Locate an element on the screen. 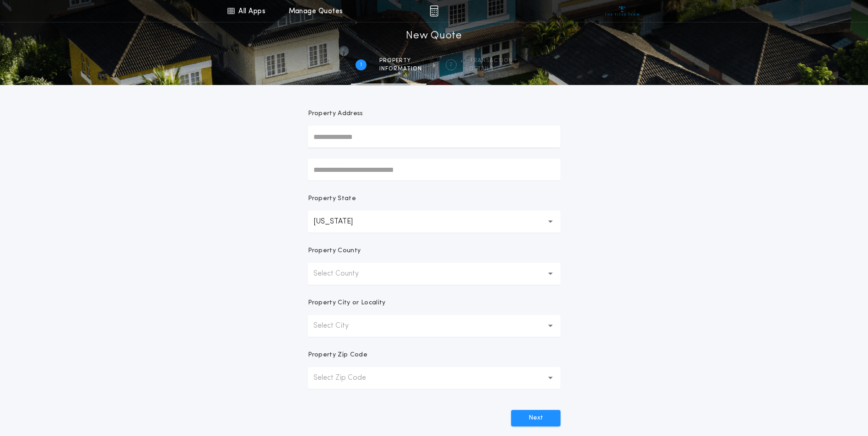  button: Select Zip Code is located at coordinates (434, 378).